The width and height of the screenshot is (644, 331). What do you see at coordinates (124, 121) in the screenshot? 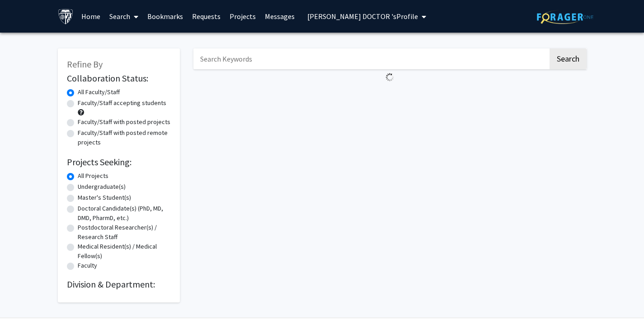
I see `label: Faculty/Staff with posted projects` at bounding box center [124, 121].